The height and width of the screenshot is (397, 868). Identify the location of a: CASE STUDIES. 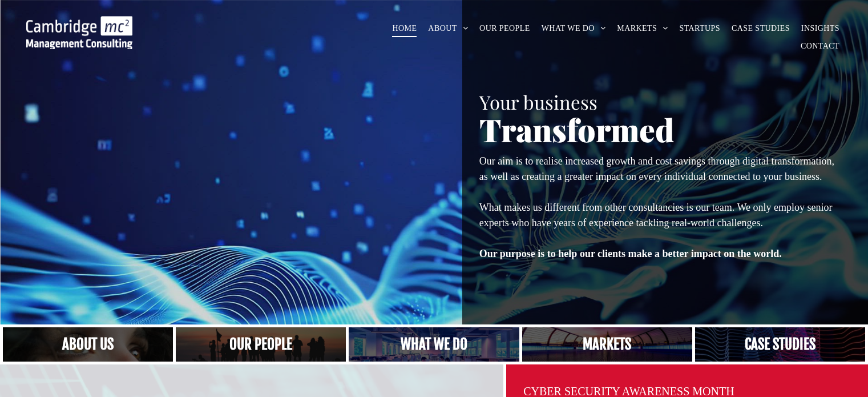
(761, 28).